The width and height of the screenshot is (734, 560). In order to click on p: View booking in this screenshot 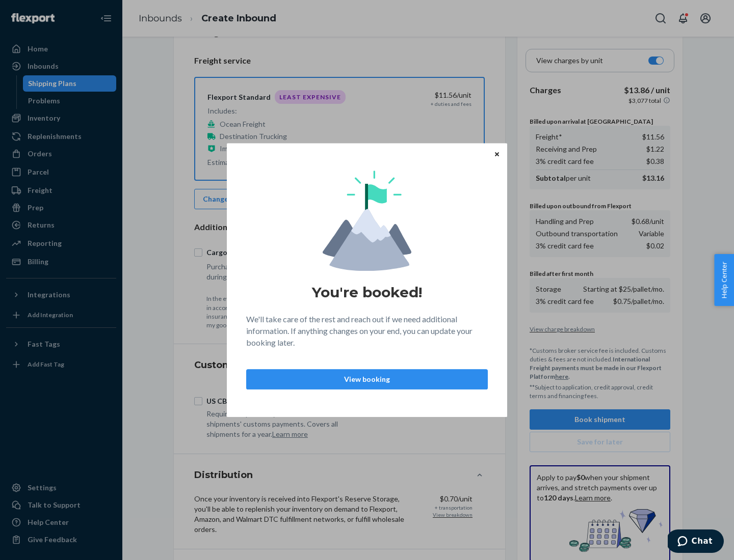, I will do `click(367, 379)`.